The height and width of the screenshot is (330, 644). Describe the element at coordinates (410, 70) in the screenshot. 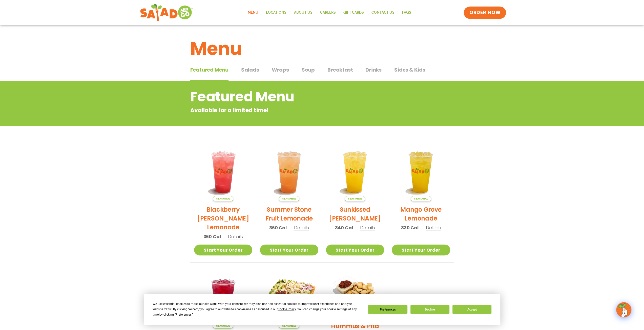

I see `span: Sides & Kids` at that location.